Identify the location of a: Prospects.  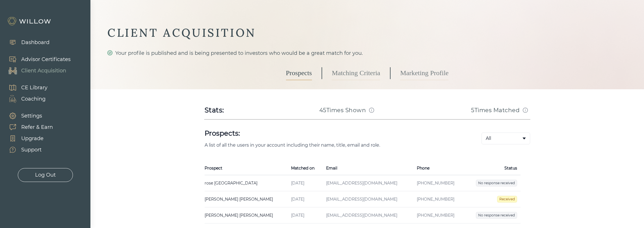
(299, 73).